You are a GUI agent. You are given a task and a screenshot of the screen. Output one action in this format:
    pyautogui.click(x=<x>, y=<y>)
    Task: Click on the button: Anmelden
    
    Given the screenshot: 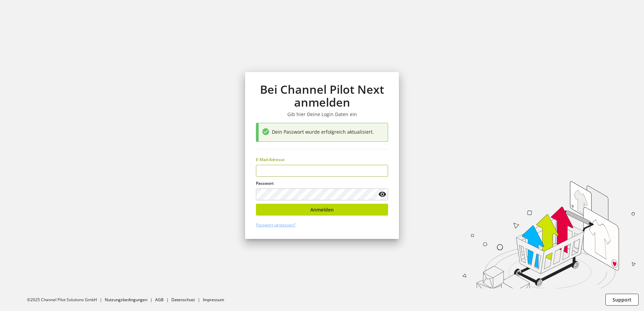 What is the action you would take?
    pyautogui.click(x=322, y=210)
    